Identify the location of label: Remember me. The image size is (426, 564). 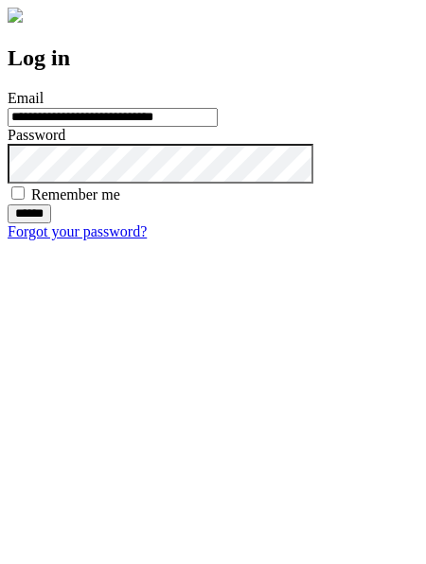
(76, 194).